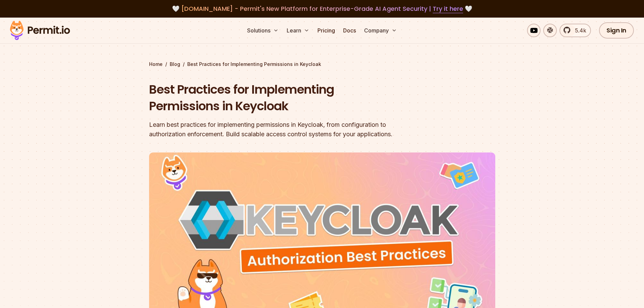  What do you see at coordinates (279, 98) in the screenshot?
I see `h1: Best Practices for Implementing Permissions in Keycloak` at bounding box center [279, 98].